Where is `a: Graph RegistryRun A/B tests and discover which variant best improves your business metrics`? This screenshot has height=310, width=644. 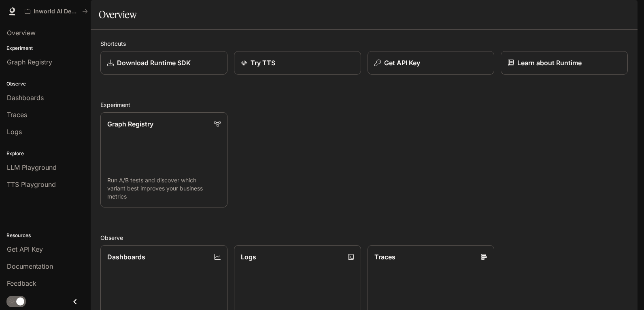 a: Graph RegistryRun A/B tests and discover which variant best improves your business metrics is located at coordinates (163, 159).